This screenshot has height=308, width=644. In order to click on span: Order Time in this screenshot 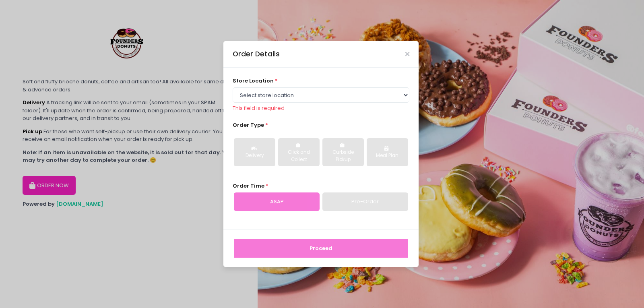, I will do `click(248, 186)`.